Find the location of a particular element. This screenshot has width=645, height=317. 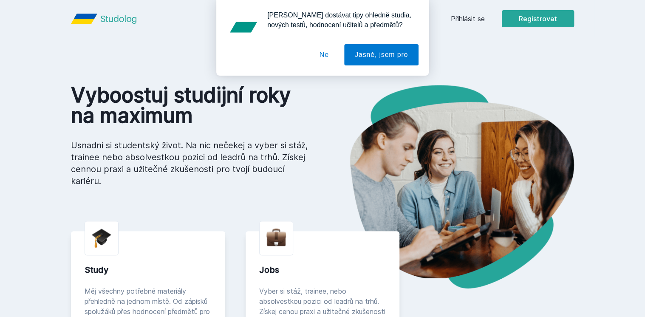

button: Jasně, jsem pro is located at coordinates (381, 55).